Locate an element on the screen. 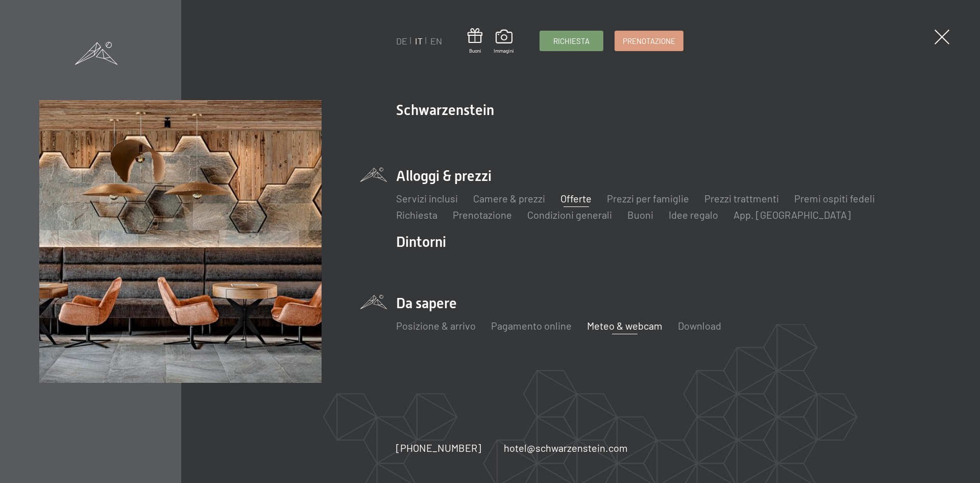 Image resolution: width=980 pixels, height=483 pixels. a: Camere & prezzi is located at coordinates (509, 198).